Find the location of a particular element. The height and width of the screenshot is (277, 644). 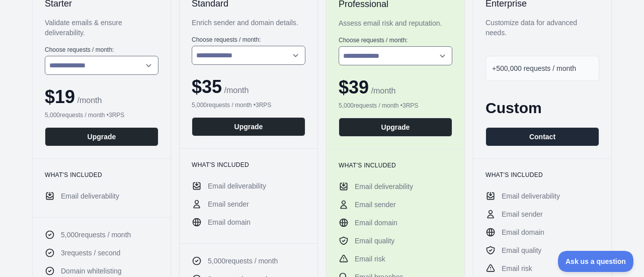

span: $ 35 is located at coordinates (207, 86).